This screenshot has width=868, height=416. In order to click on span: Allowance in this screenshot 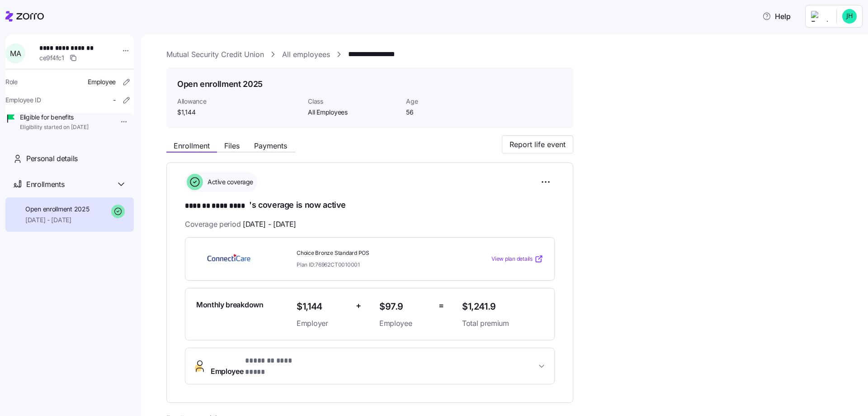, I will do `click(239, 101)`.